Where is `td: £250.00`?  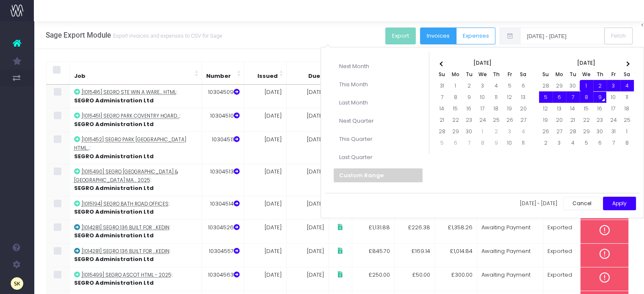
td: £250.00 is located at coordinates (373, 279).